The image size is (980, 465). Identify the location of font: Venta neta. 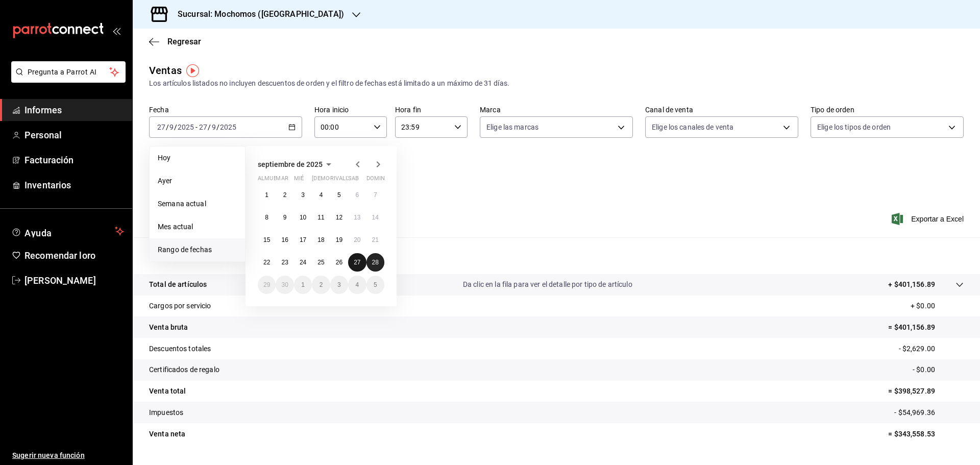
(167, 433).